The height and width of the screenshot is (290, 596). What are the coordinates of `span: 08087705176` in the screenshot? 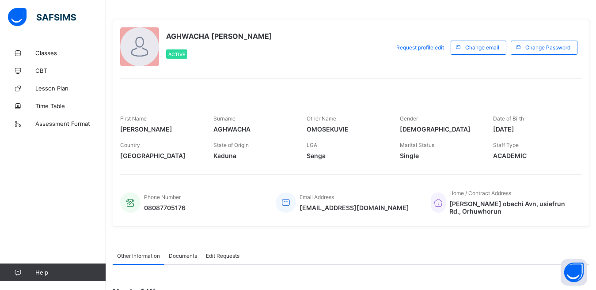 It's located at (165, 208).